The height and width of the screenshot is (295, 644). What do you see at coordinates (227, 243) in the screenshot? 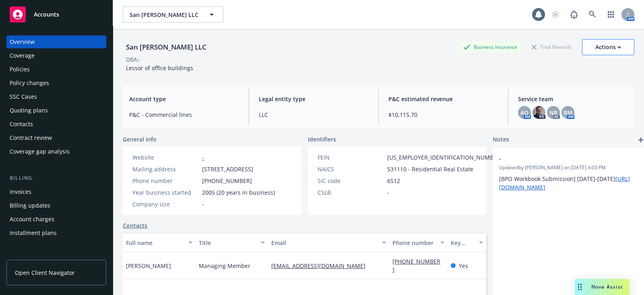
I see `div: Title` at bounding box center [227, 243].